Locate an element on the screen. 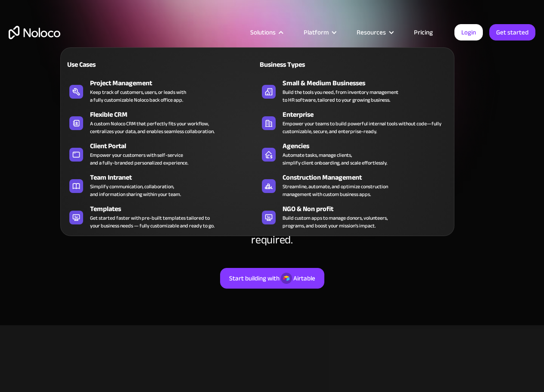 This screenshot has height=392, width=544. div: Flexible CRM is located at coordinates (175, 114).